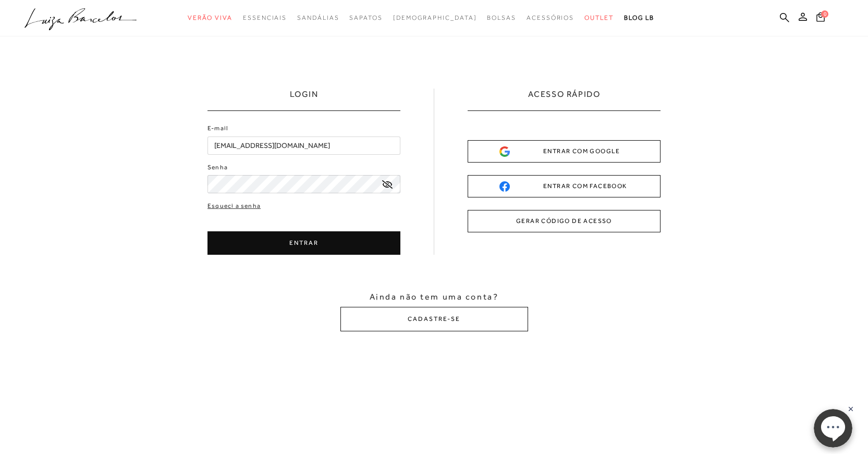  Describe the element at coordinates (564, 99) in the screenshot. I see `h2: ACESSO RÁPIDO` at that location.